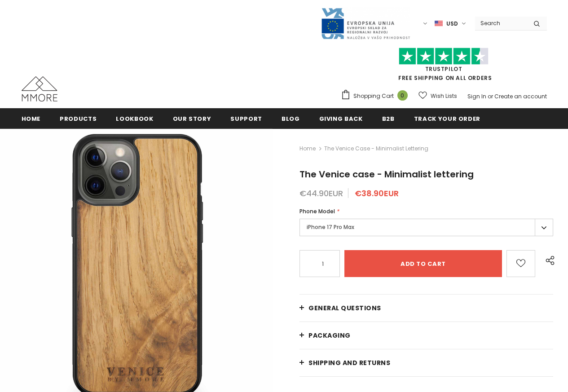 Image resolution: width=568 pixels, height=392 pixels. I want to click on a: B2B, so click(388, 118).